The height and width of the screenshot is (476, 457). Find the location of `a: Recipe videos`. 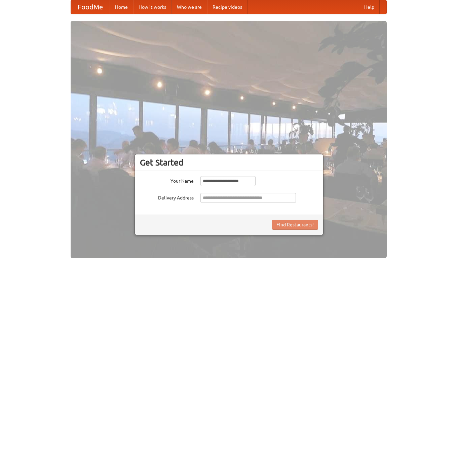

a: Recipe videos is located at coordinates (227, 7).